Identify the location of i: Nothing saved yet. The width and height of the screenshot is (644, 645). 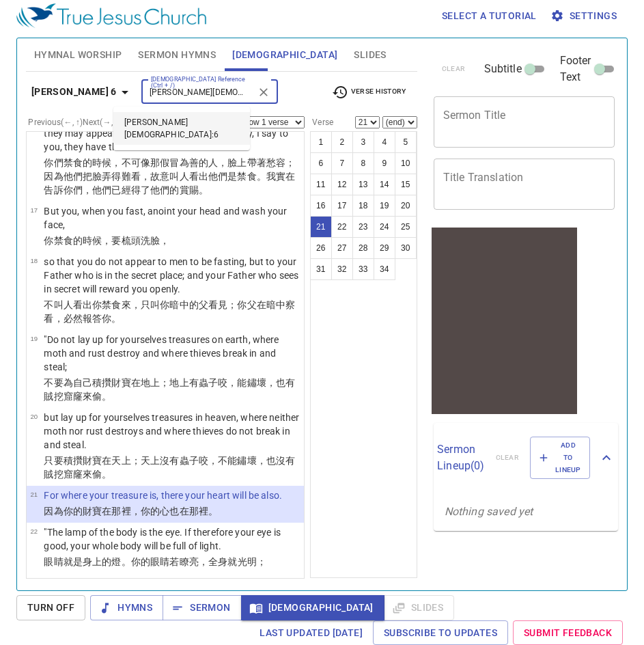
(489, 512).